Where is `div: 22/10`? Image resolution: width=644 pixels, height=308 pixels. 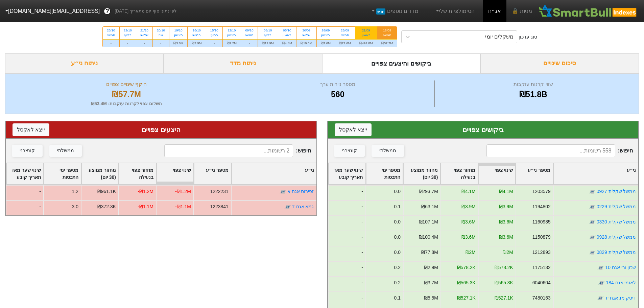
div: 22/10 is located at coordinates (128, 30).